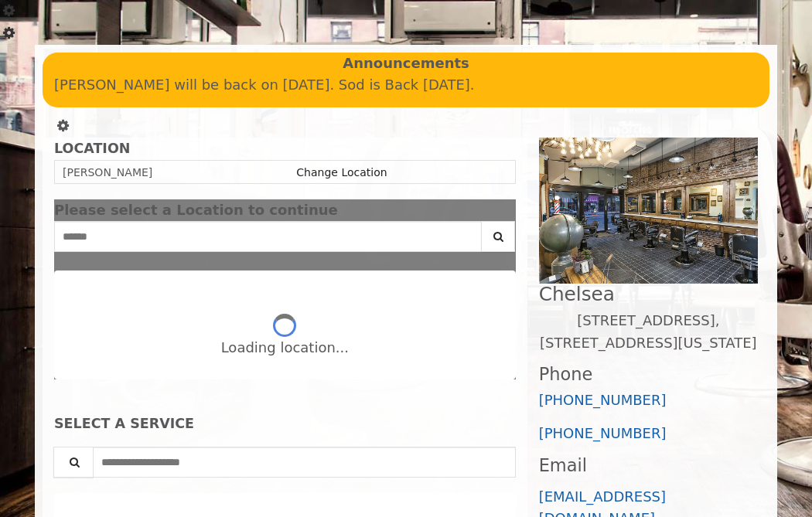  What do you see at coordinates (92, 148) in the screenshot?
I see `b: LOCATION` at bounding box center [92, 148].